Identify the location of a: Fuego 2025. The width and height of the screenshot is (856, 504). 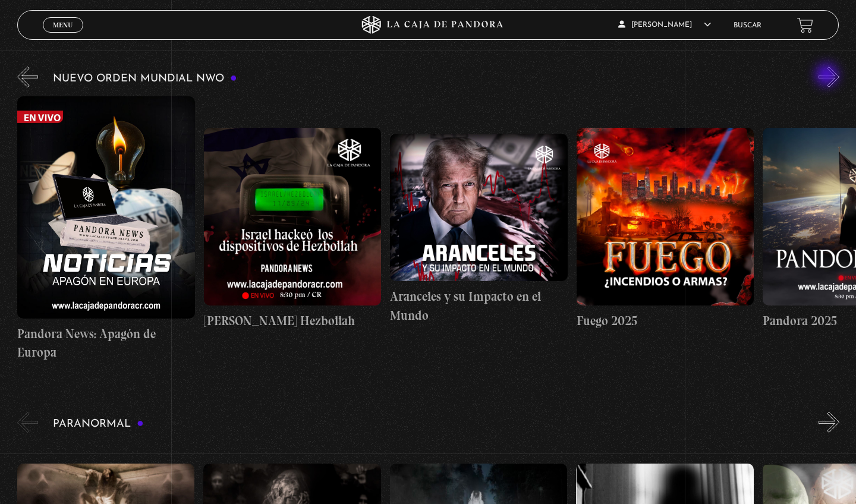
(665, 228).